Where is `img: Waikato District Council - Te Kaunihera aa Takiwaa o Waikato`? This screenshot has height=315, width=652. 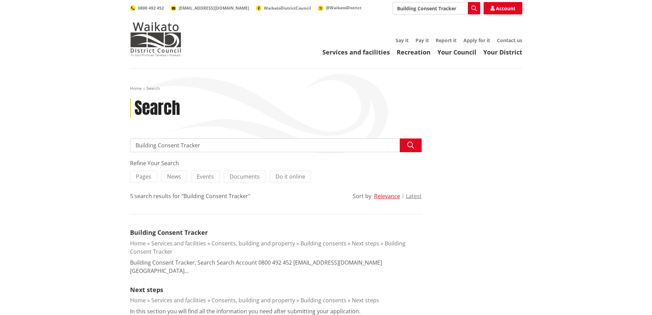
img: Waikato District Council - Te Kaunihera aa Takiwaa o Waikato is located at coordinates (156, 39).